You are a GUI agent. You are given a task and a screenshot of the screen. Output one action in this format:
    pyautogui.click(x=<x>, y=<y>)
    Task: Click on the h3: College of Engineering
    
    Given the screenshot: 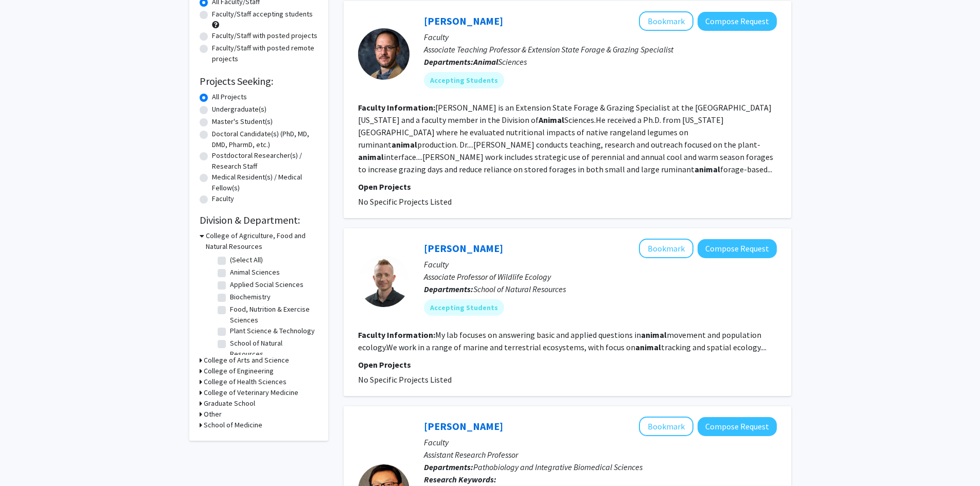 What is the action you would take?
    pyautogui.click(x=239, y=371)
    